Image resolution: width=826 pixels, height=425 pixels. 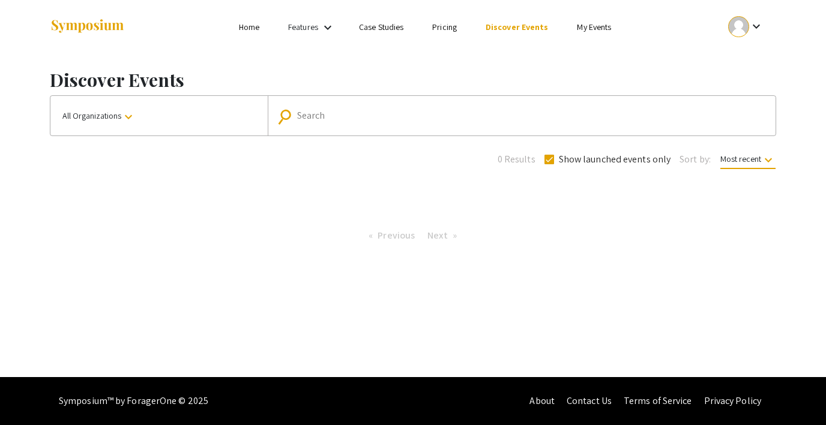 What do you see at coordinates (381, 27) in the screenshot?
I see `a: Case Studies` at bounding box center [381, 27].